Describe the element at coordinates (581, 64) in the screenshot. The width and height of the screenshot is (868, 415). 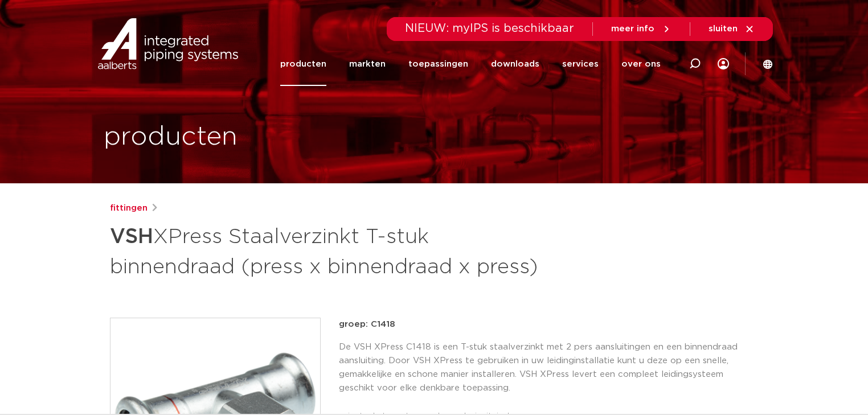
I see `a: services` at that location.